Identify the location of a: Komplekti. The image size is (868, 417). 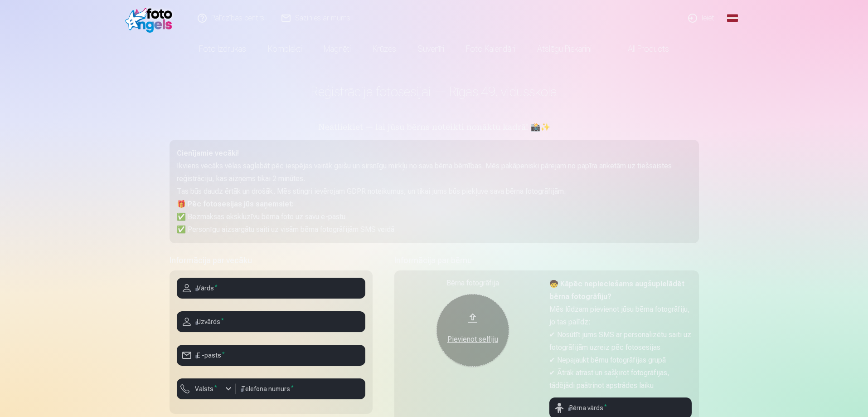
(284, 49).